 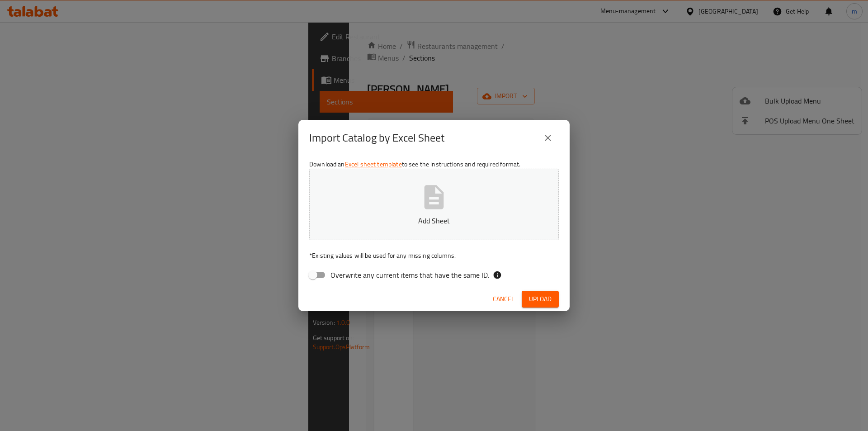 I want to click on span: Upload, so click(x=540, y=299).